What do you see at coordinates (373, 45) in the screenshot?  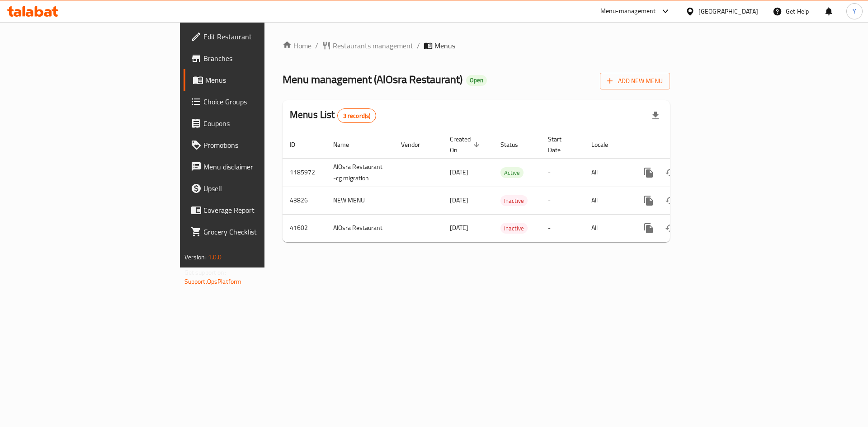 I see `span: Restaurants management` at bounding box center [373, 45].